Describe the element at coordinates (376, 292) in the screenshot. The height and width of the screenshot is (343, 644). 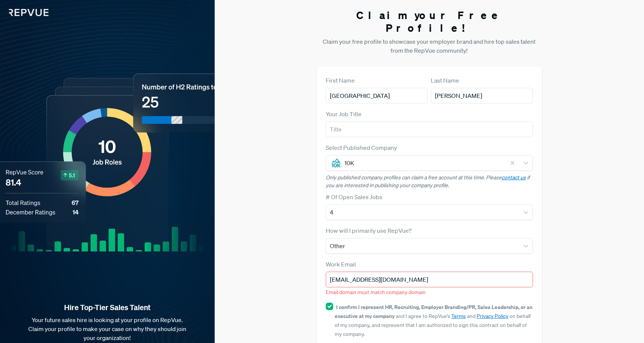
I see `span: Email domain must match company domain` at that location.